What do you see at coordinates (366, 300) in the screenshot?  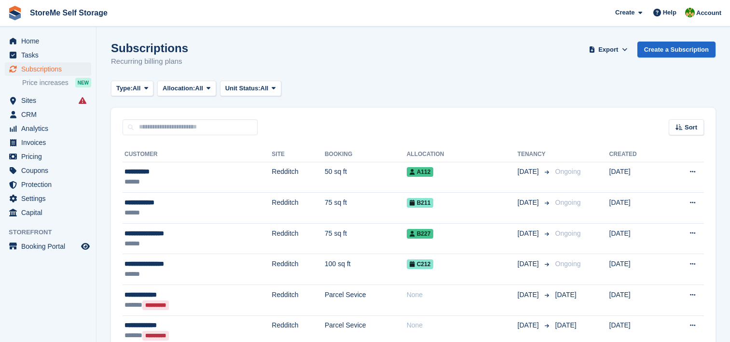 I see `td: Parcel Sevice` at bounding box center [366, 300].